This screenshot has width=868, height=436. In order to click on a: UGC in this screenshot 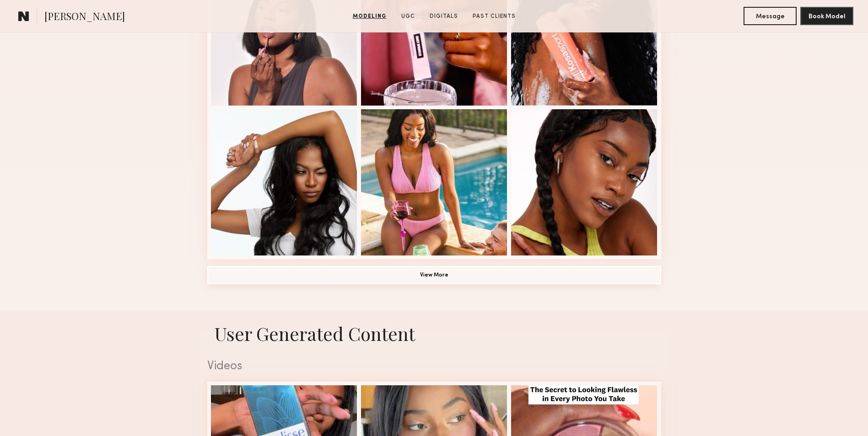, I will do `click(408, 16)`.